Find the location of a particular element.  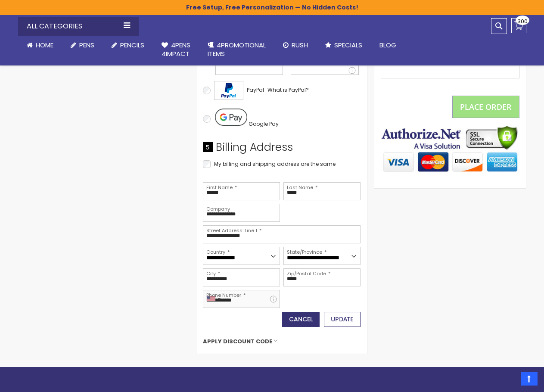

div: Billing Address is located at coordinates (282, 149).